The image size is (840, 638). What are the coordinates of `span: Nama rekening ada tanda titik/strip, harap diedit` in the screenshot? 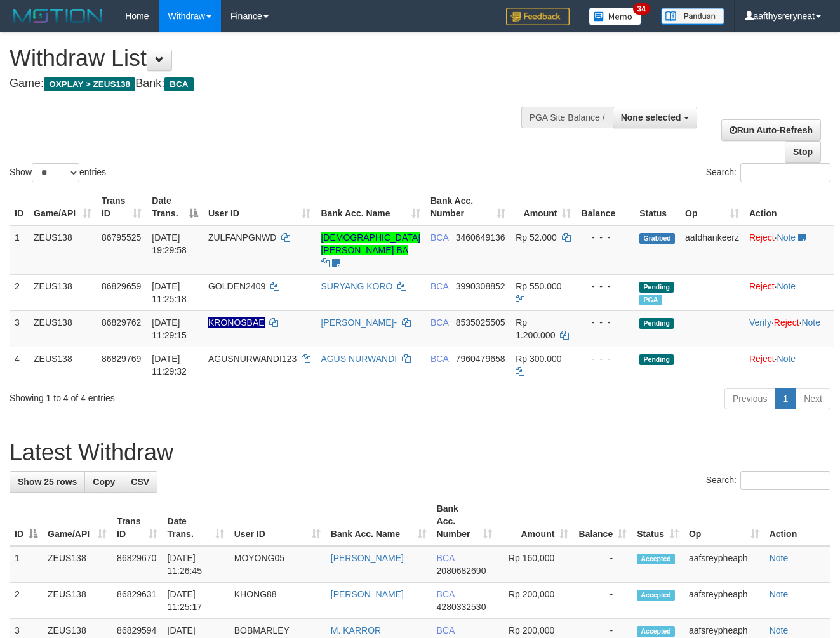 It's located at (236, 323).